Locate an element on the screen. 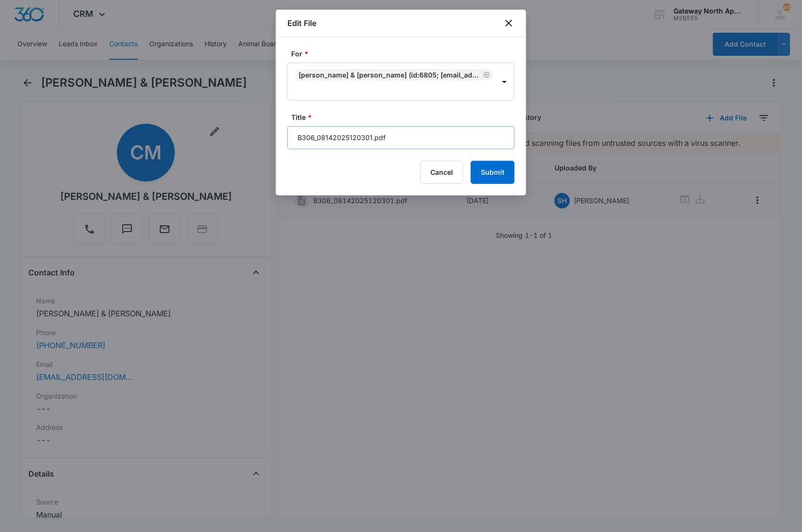 This screenshot has height=532, width=802. label: Title is located at coordinates (405, 117).